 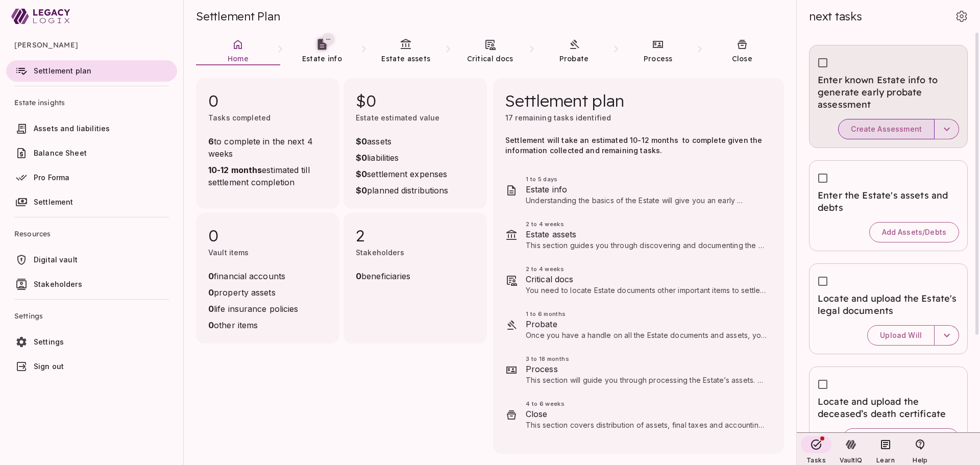 I want to click on span: 1 to 6 months, so click(x=647, y=314).